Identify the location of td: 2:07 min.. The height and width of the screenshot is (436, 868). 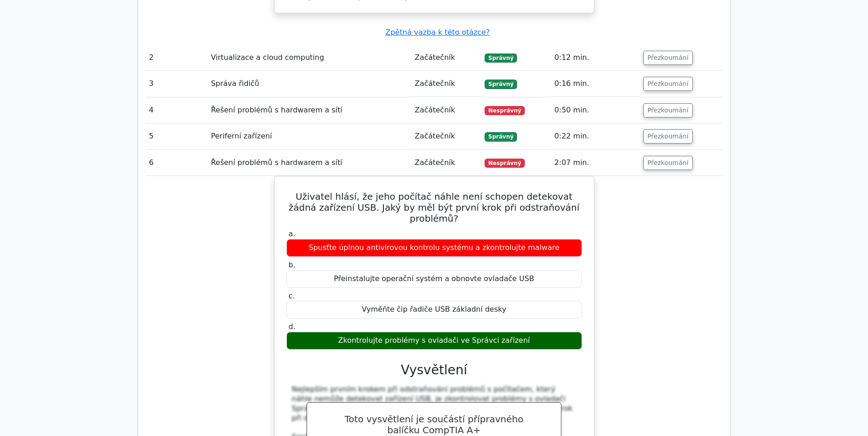
(595, 162).